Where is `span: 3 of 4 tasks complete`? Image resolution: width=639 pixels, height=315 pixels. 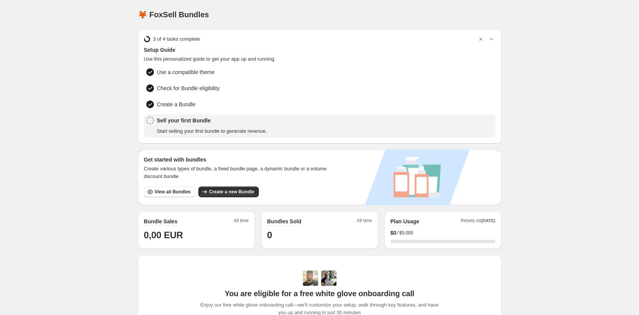 span: 3 of 4 tasks complete is located at coordinates (177, 39).